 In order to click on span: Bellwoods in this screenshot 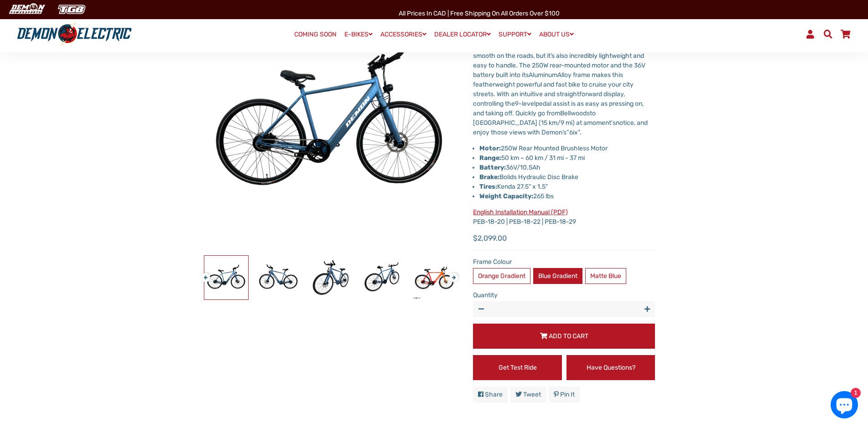, I will do `click(574, 113)`.